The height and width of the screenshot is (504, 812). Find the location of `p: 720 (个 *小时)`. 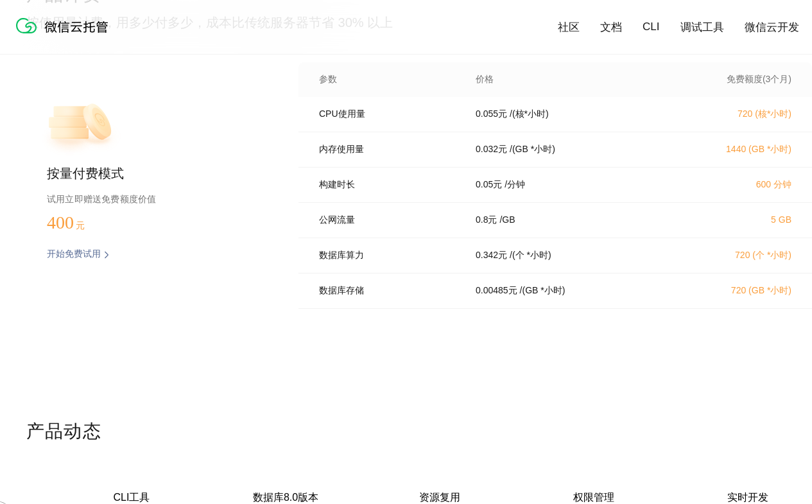

p: 720 (个 *小时) is located at coordinates (735, 255).